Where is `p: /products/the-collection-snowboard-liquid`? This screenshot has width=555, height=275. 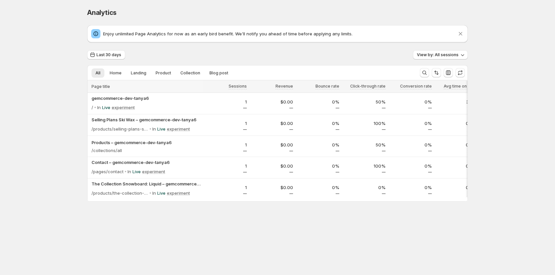 p: /products/the-collection-snowboard-liquid is located at coordinates (120, 193).